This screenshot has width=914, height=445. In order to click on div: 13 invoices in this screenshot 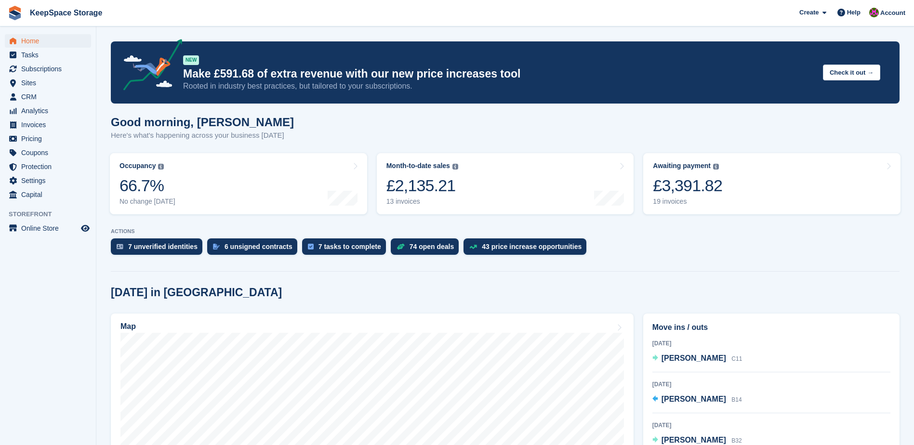, I will do `click(422, 201)`.